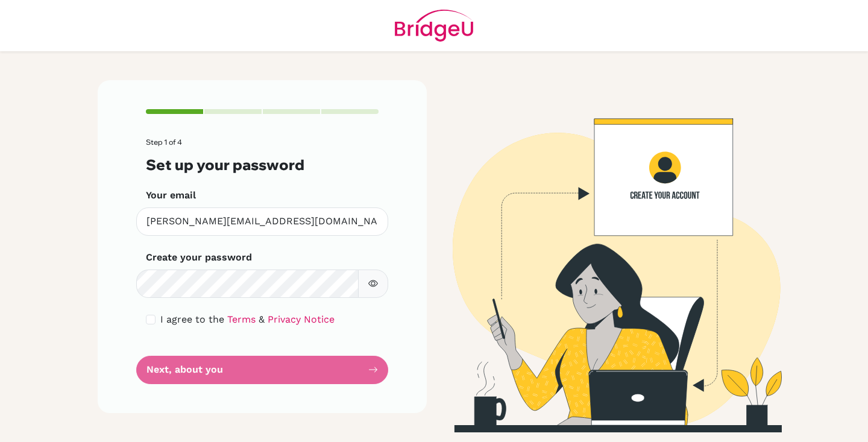 The image size is (868, 442). I want to click on a: Privacy Notice, so click(300, 319).